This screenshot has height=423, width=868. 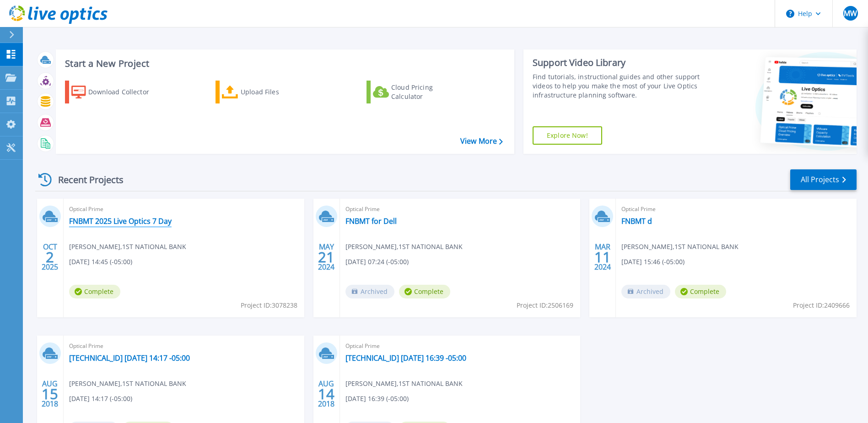 What do you see at coordinates (50, 394) in the screenshot?
I see `span: 15` at bounding box center [50, 394].